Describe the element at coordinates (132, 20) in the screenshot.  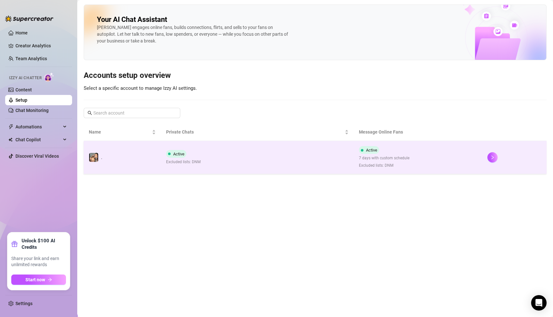
I see `h2: Your AI Chat Assistant` at that location.